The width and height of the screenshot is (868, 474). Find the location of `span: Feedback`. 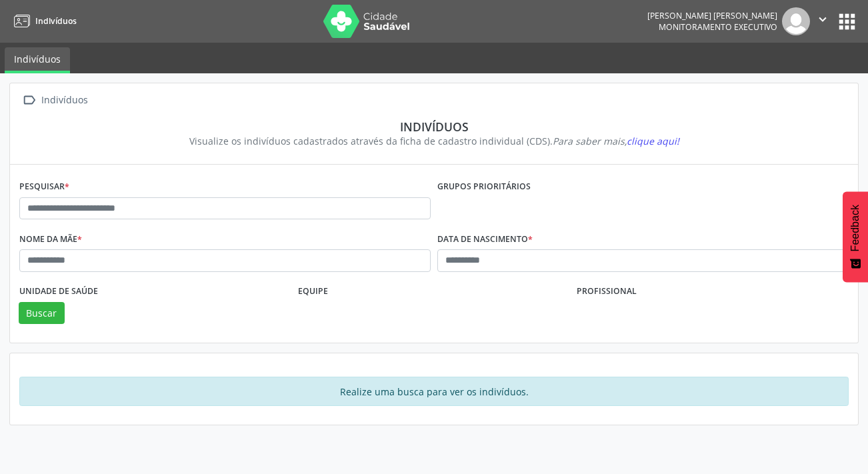

span: Feedback is located at coordinates (856, 228).